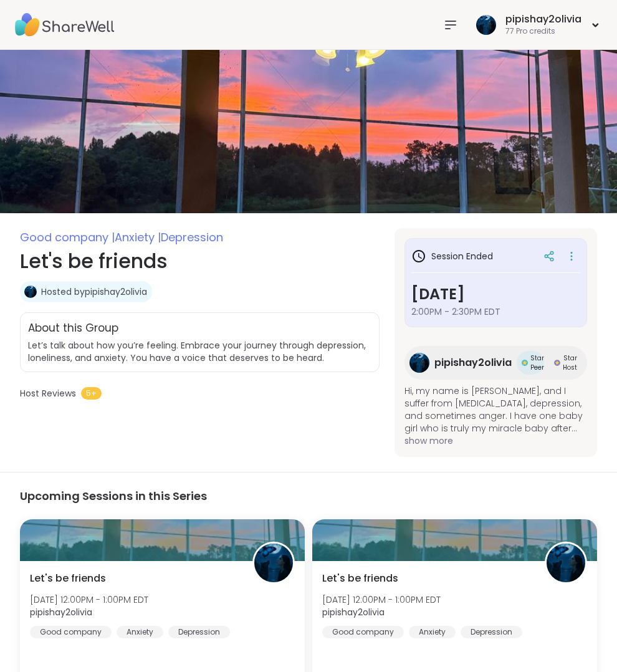  What do you see at coordinates (138, 237) in the screenshot?
I see `span: Anxiety |` at bounding box center [138, 237].